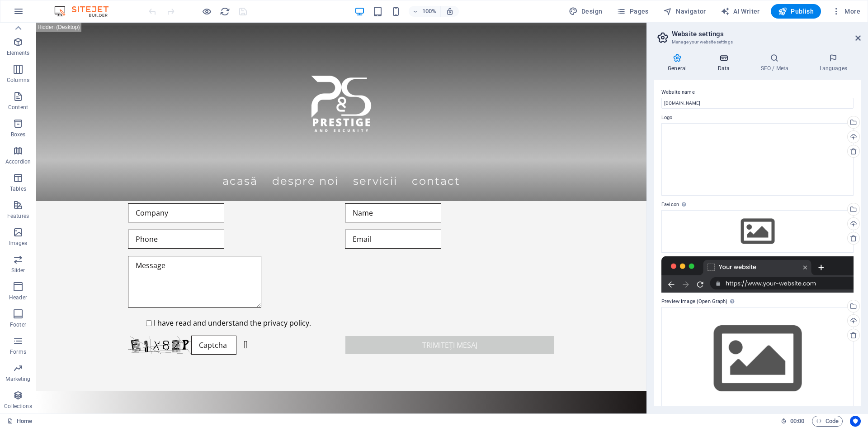 The height and width of the screenshot is (428, 868). Describe the element at coordinates (828, 421) in the screenshot. I see `button: Code` at that location.